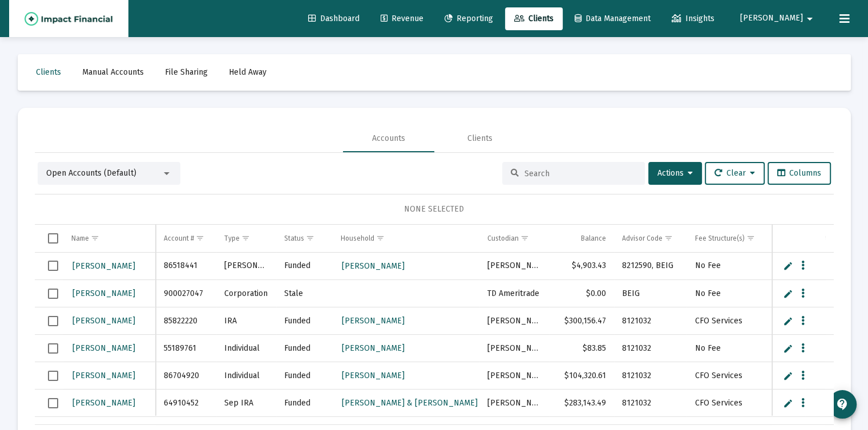  Describe the element at coordinates (799, 173) in the screenshot. I see `button: Columns` at that location.